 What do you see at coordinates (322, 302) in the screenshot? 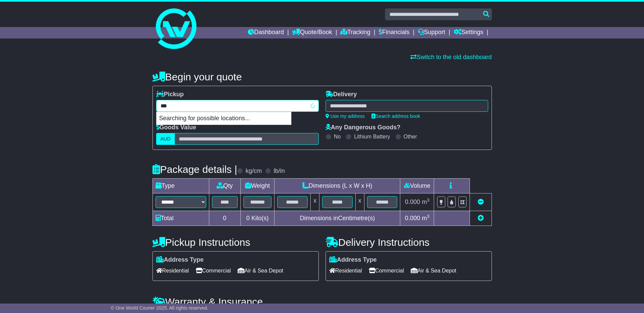
I see `h4: Warranty & Insurance` at bounding box center [322, 302].